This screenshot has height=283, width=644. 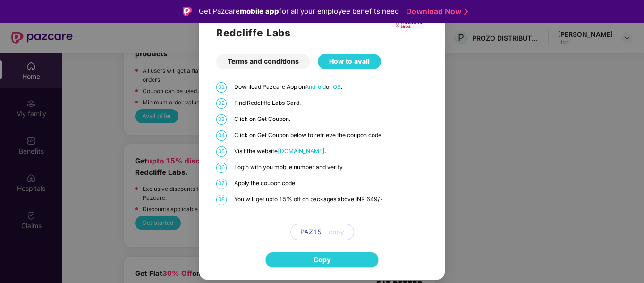 I want to click on p: Click on Get Coupon., so click(x=331, y=118).